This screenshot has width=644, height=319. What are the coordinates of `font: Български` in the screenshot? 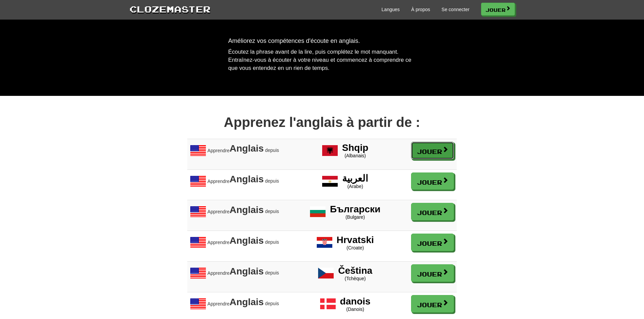 It's located at (355, 209).